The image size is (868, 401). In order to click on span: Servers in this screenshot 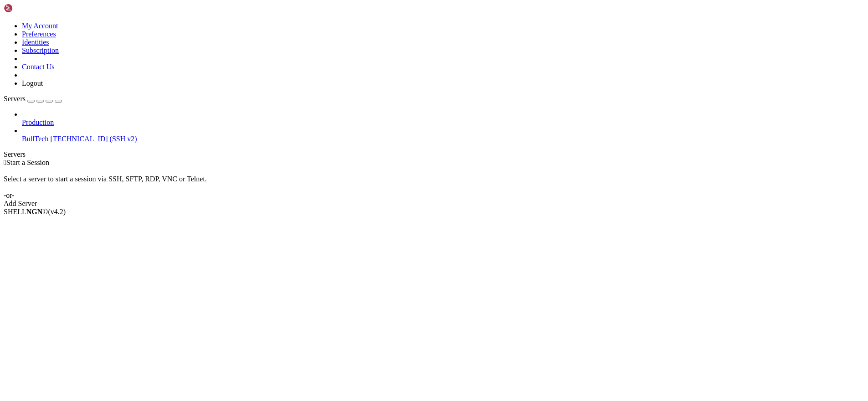, I will do `click(14, 99)`.